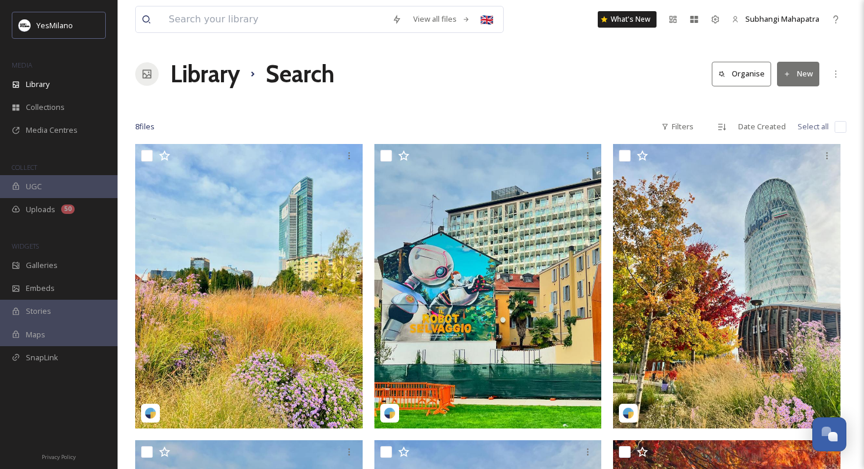 This screenshot has height=469, width=864. What do you see at coordinates (274, 19) in the screenshot?
I see `input: Search your library` at bounding box center [274, 19].